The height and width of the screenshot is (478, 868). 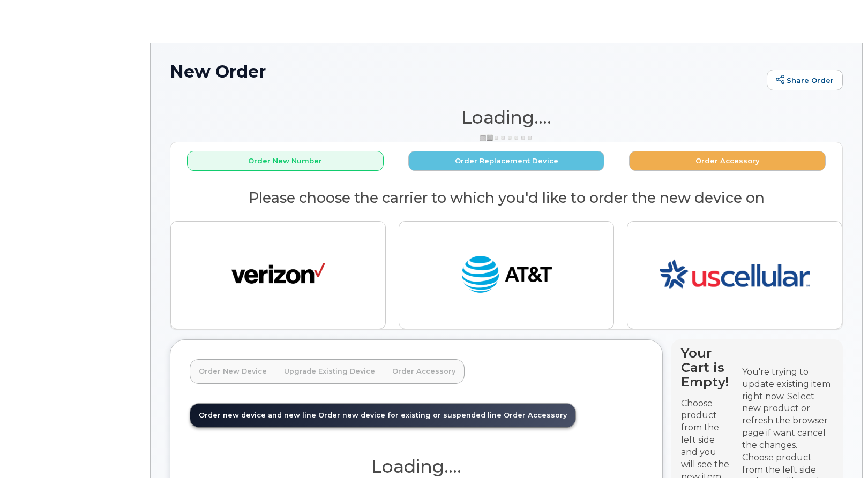 I want to click on span: Order Accessory, so click(x=535, y=415).